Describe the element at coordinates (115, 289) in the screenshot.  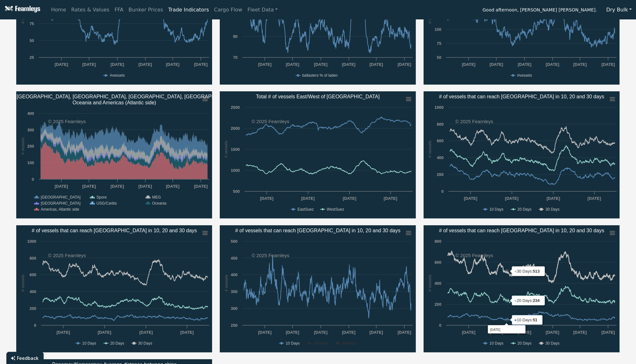
I see `svg: # of vessels that can reach Rotterdam in 10, 20 and 30 days` at that location.